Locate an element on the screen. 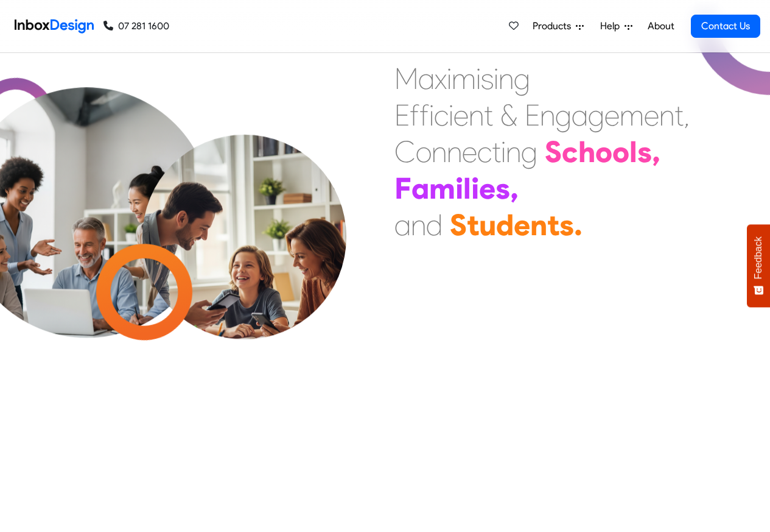 The height and width of the screenshot is (532, 770). a: Products is located at coordinates (558, 26).